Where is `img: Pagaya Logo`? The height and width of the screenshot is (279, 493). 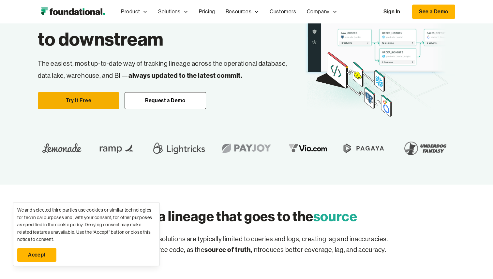
img: Pagaya Logo is located at coordinates (363, 148).